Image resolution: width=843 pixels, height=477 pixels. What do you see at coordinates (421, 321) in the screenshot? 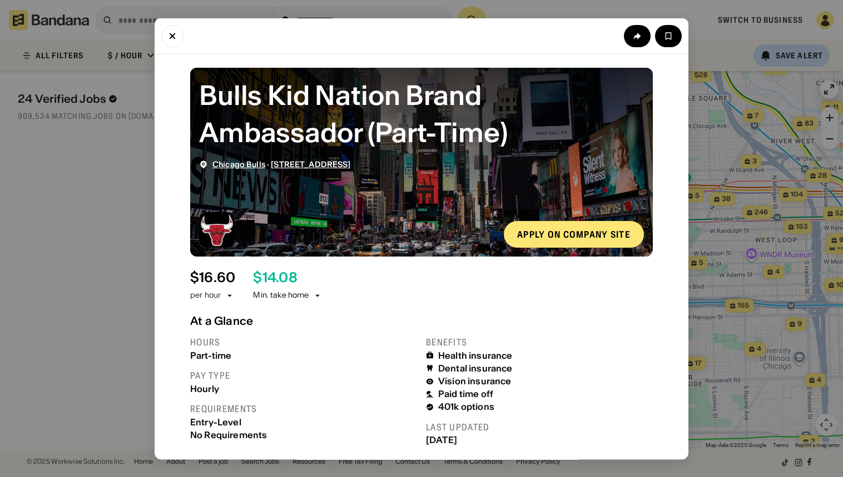
I see `div: At a Glance` at bounding box center [421, 321].